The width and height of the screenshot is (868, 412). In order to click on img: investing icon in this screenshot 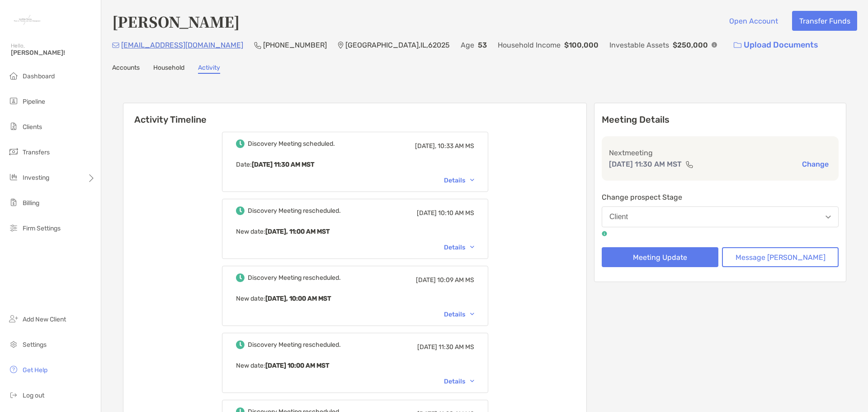, I will do `click(13, 177)`.